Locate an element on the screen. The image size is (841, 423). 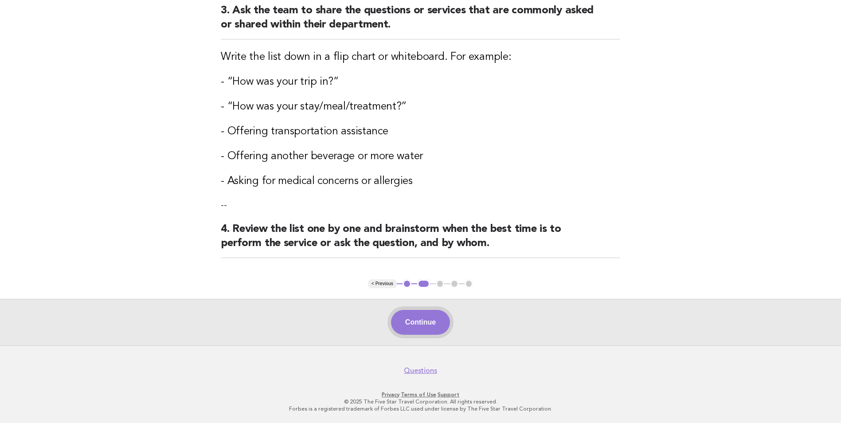
button: < Previous is located at coordinates (382, 284).